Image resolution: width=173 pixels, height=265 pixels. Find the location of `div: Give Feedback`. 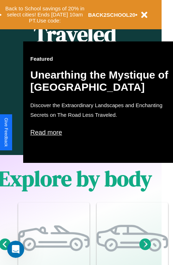

div: Give Feedback is located at coordinates (6, 132).